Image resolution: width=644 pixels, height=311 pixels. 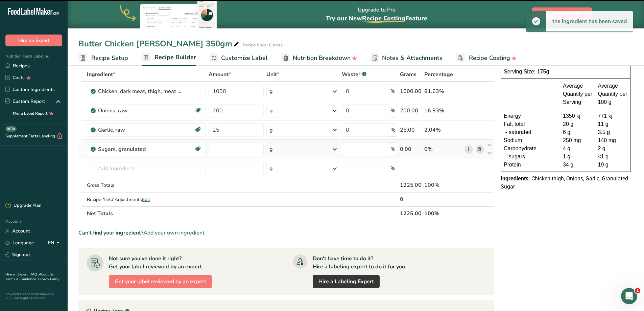 What do you see at coordinates (376, 14) in the screenshot?
I see `div: Upgrade to Pro` at bounding box center [376, 14].